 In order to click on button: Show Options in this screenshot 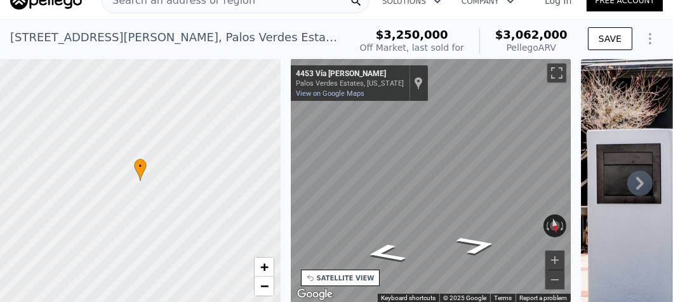, I will do `click(650, 39)`.